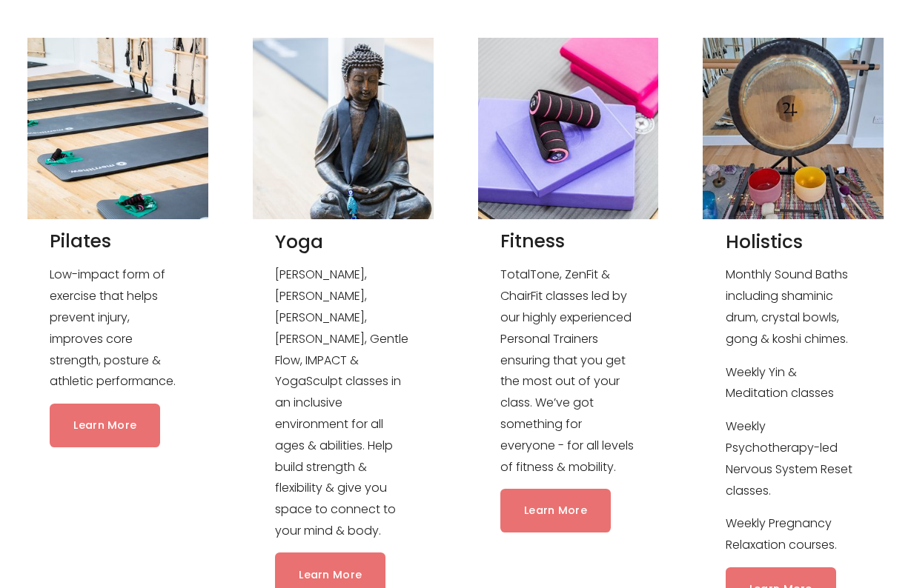 Image resolution: width=911 pixels, height=588 pixels. What do you see at coordinates (117, 329) in the screenshot?
I see `p: Low-impact form of exercise that helps prevent injury, improves core strength, posture & athletic...` at bounding box center [117, 329].